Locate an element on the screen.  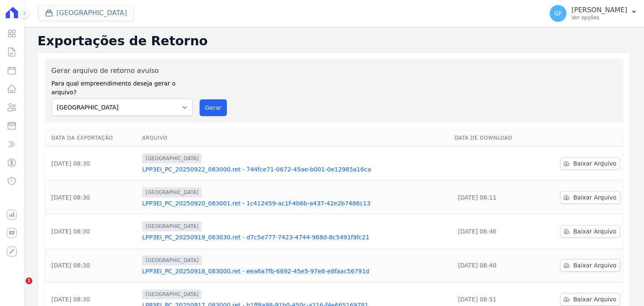
label: Gerar arquivo de retorno avulso is located at coordinates (122, 71).